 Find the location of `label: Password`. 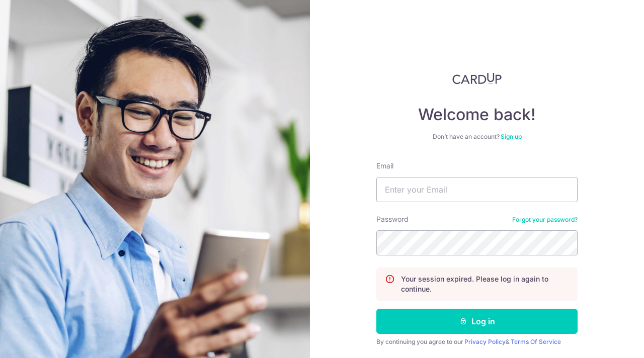

label: Password is located at coordinates (392, 219).